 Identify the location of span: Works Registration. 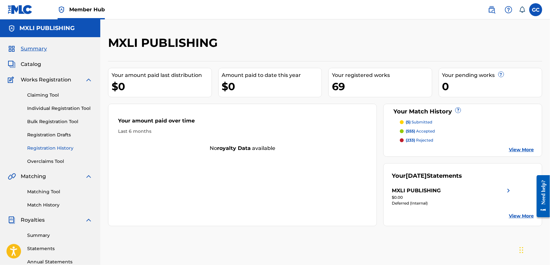
(46, 80).